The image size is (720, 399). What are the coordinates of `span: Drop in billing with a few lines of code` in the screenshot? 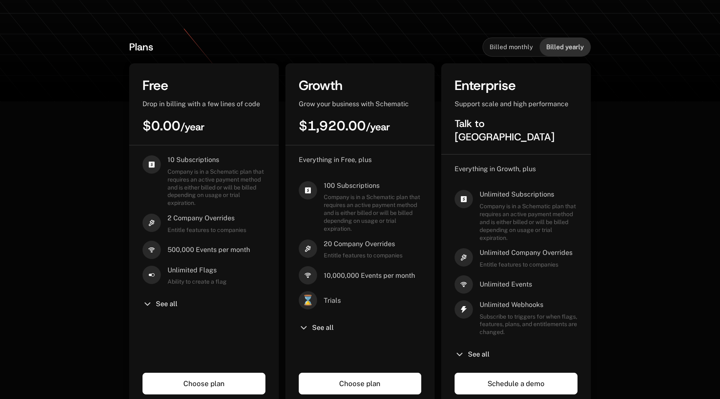 It's located at (201, 104).